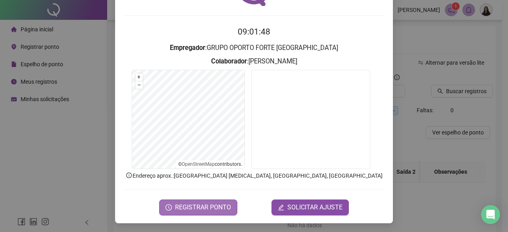 Image resolution: width=508 pixels, height=232 pixels. Describe the element at coordinates (198, 208) in the screenshot. I see `button: REGISTRAR PONTO` at that location.